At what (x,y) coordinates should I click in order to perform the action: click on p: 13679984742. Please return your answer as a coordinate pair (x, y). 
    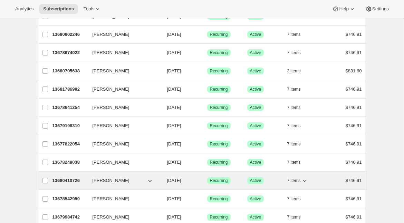
    Looking at the image, I should click on (70, 217).